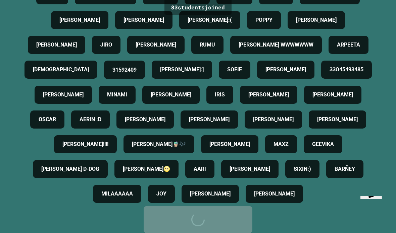 The image size is (396, 233). I want to click on h4: SIXIN:), so click(302, 169).